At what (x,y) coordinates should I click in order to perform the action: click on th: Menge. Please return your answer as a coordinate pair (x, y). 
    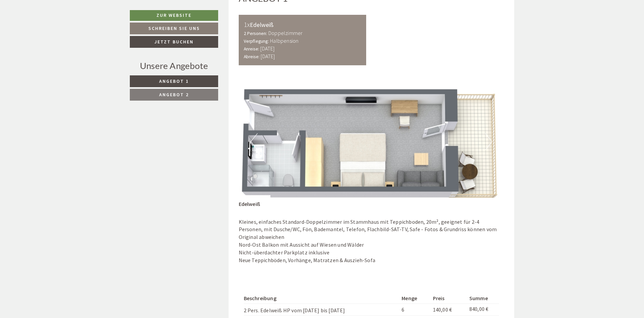
    Looking at the image, I should click on (414, 298).